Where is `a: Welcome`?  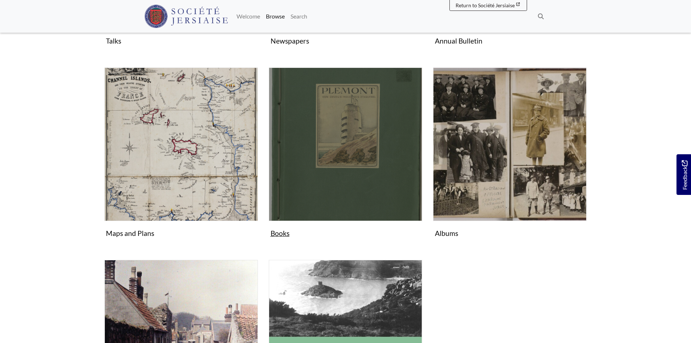
a: Welcome is located at coordinates (248, 16).